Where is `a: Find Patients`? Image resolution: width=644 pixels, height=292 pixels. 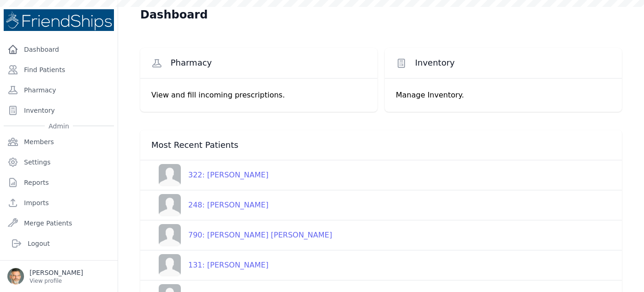 a: Find Patients is located at coordinates (59, 70).